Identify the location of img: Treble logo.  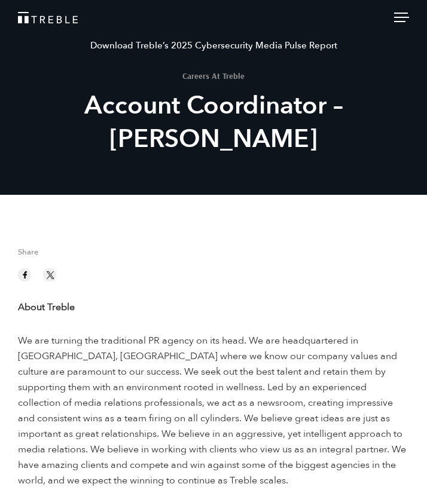
(48, 17).